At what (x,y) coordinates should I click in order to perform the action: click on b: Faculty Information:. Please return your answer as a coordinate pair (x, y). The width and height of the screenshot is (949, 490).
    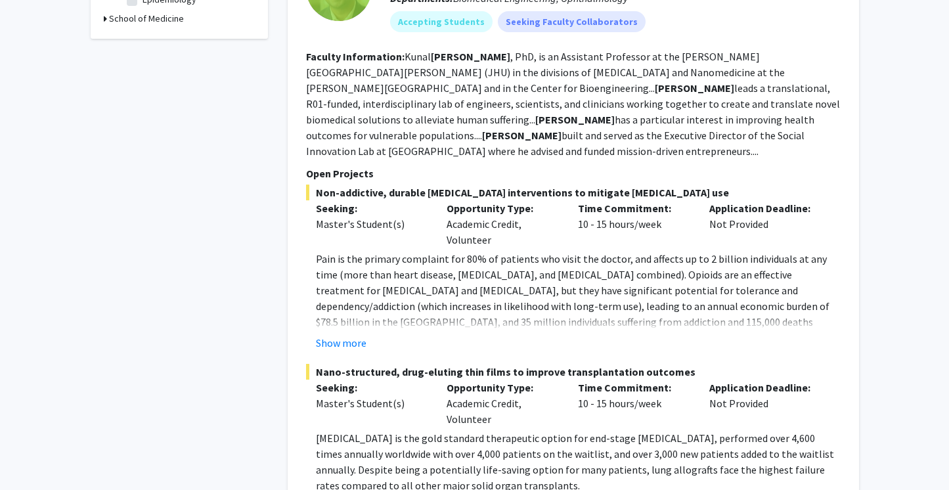
    Looking at the image, I should click on (355, 57).